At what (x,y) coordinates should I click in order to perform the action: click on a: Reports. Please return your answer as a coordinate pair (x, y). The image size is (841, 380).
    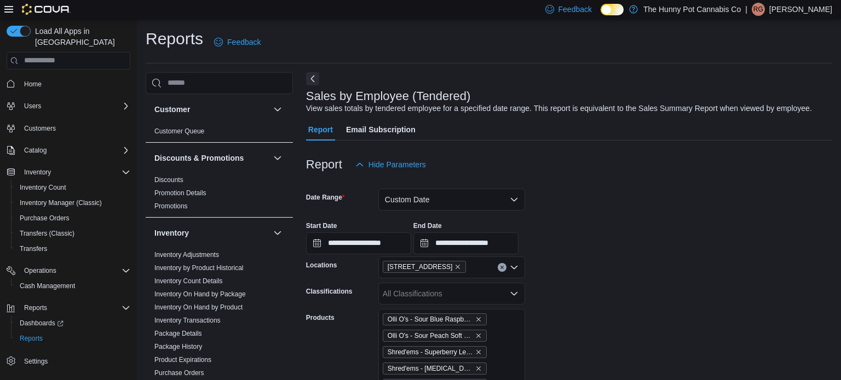
    Looking at the image, I should click on (31, 339).